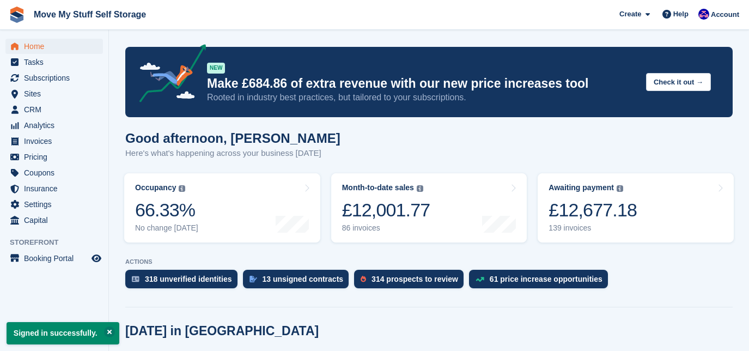 The width and height of the screenshot is (749, 351). Describe the element at coordinates (681, 14) in the screenshot. I see `span: Help` at that location.